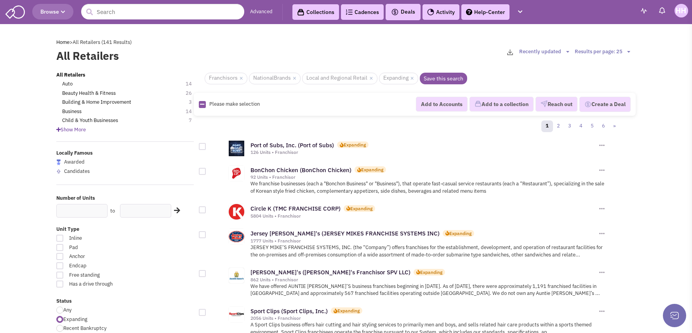 This screenshot has height=333, width=692. Describe the element at coordinates (486, 12) in the screenshot. I see `a: Help-Center` at that location.